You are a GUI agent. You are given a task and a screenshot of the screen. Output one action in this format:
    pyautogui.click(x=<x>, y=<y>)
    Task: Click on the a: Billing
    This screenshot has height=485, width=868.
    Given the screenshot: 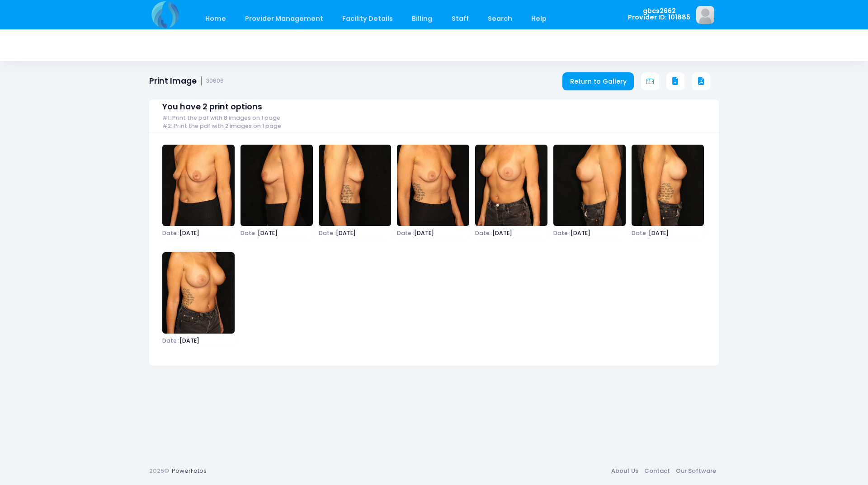 What is the action you would take?
    pyautogui.click(x=422, y=19)
    